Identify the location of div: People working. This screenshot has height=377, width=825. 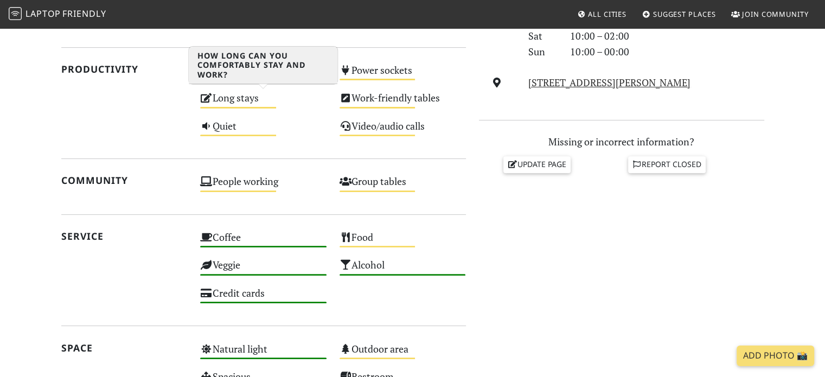
(263, 186).